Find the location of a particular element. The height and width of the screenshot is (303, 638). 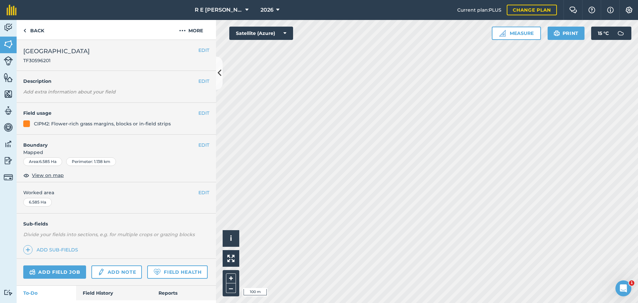

a: Add field job is located at coordinates (54, 272).